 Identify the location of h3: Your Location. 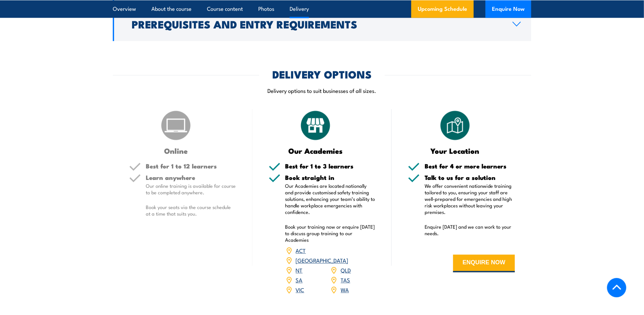
(455, 151).